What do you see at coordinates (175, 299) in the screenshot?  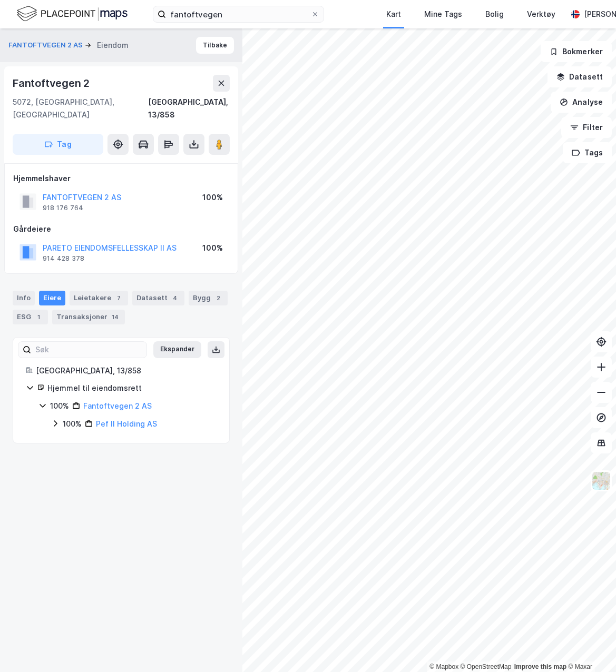 I see `div: 4` at bounding box center [175, 299].